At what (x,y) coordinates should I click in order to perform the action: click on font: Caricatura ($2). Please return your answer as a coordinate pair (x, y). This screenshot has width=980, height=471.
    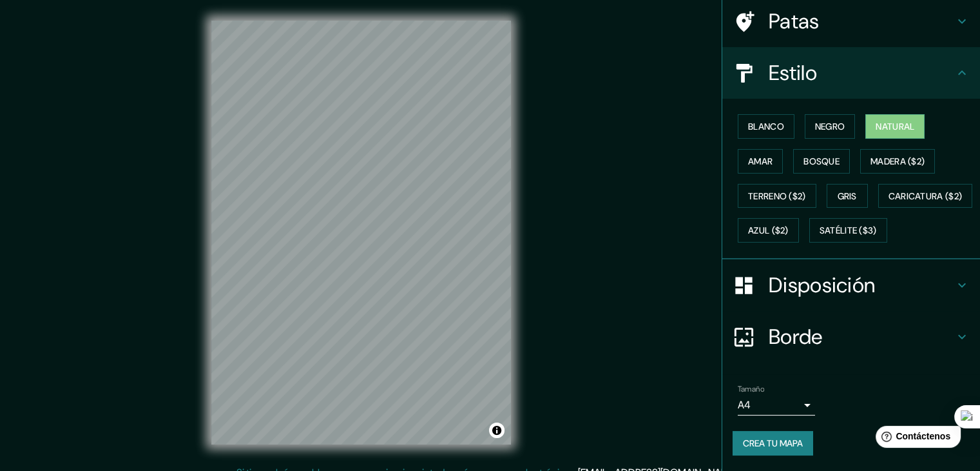
    Looking at the image, I should click on (925, 196).